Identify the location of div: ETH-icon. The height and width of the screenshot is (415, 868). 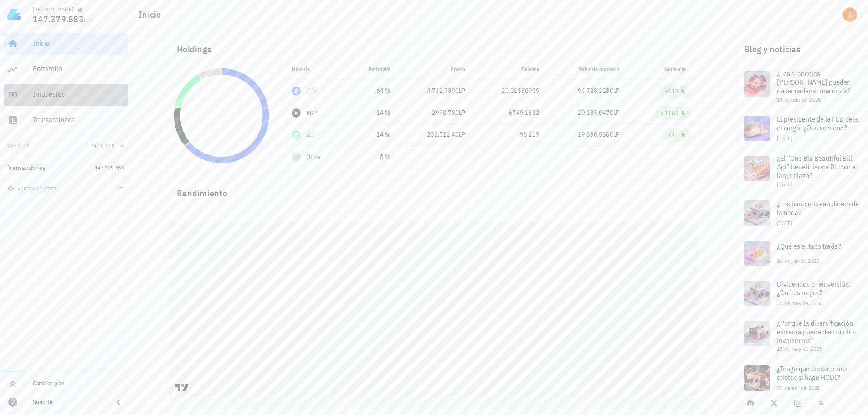
(296, 91).